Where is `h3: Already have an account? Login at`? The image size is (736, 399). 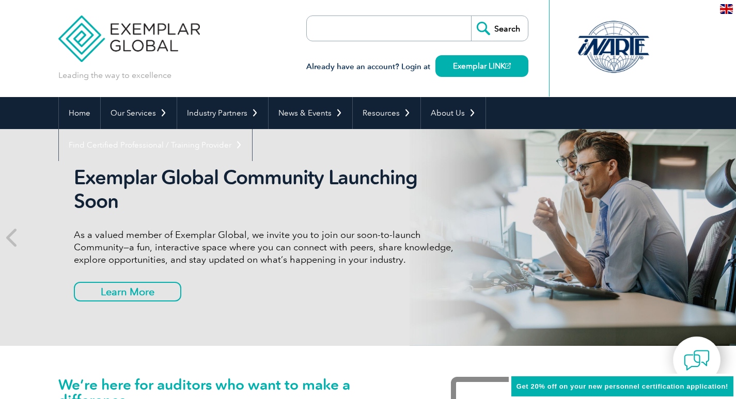
h3: Already have an account? Login at is located at coordinates (417, 67).